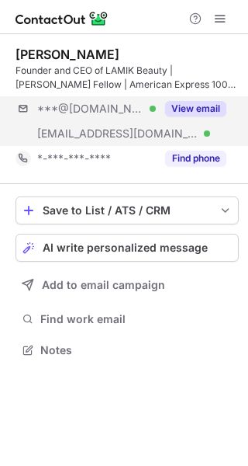 The image size is (248, 466). What do you see at coordinates (127, 285) in the screenshot?
I see `button: Add to email campaign` at bounding box center [127, 285].